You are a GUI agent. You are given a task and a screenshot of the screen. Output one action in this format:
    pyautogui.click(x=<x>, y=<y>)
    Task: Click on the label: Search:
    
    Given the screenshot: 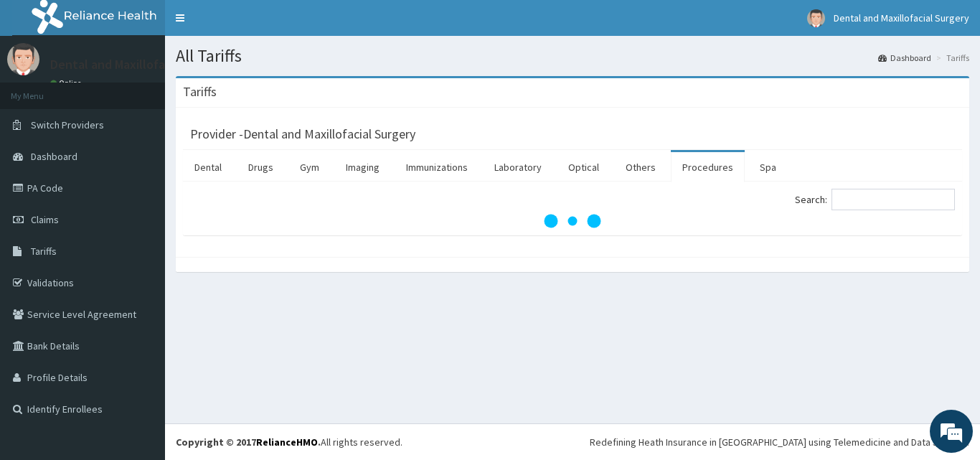 What is the action you would take?
    pyautogui.click(x=875, y=200)
    